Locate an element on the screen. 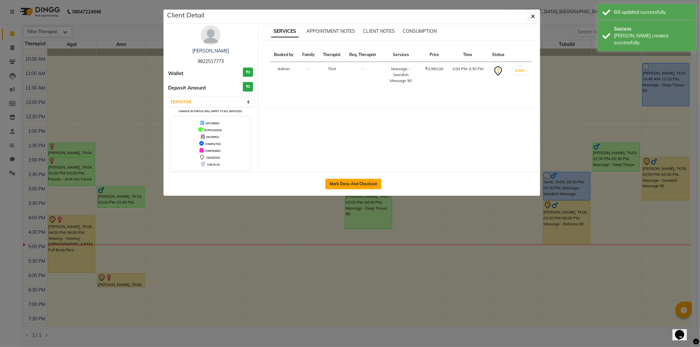 The width and height of the screenshot is (700, 347). div: ₹3,950.00 is located at coordinates (434, 69).